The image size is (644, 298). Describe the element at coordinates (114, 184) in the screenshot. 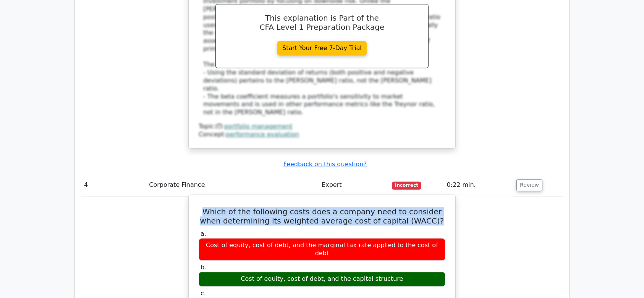

I see `td: 4` at that location.